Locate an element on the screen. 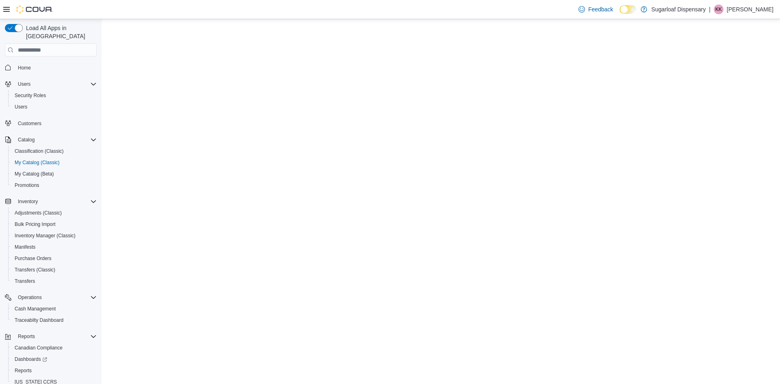 The width and height of the screenshot is (780, 384). span: Promotions is located at coordinates (54, 185).